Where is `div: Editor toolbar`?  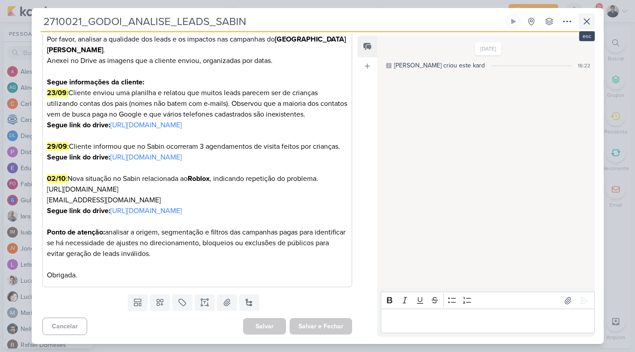
div: Editor toolbar is located at coordinates (488, 300).